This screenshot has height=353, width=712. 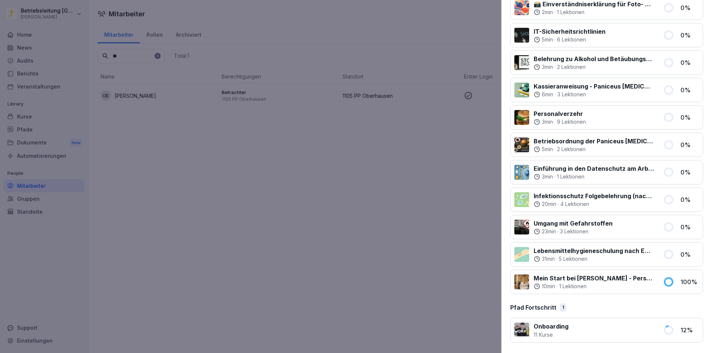 What do you see at coordinates (548, 259) in the screenshot?
I see `p: 31 min` at bounding box center [548, 259].